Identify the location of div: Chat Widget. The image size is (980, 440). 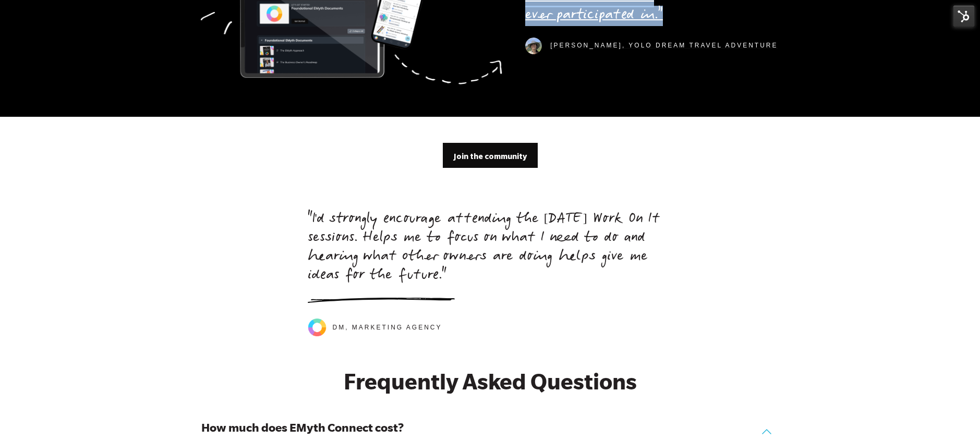
(954, 415).